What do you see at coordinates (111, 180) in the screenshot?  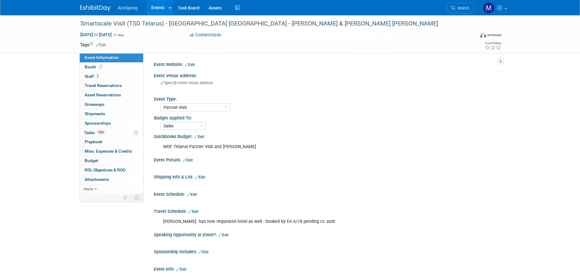 I see `a: Attachments` at bounding box center [111, 180].